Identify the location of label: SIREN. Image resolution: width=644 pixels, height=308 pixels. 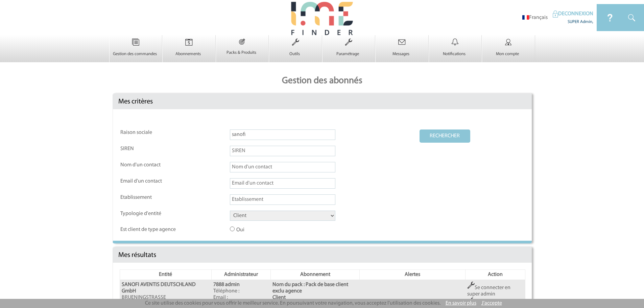
(151, 148).